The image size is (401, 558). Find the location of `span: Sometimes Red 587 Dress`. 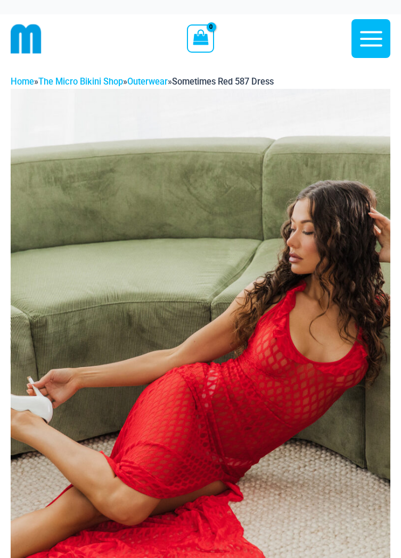

span: Sometimes Red 587 Dress is located at coordinates (222, 81).